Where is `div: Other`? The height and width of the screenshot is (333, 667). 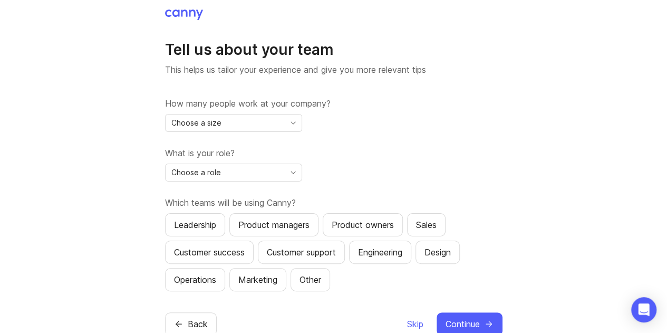 div: Other is located at coordinates (310, 279).